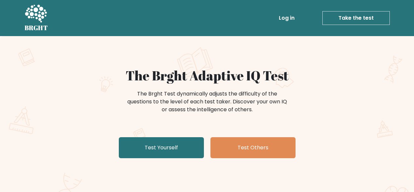 Image resolution: width=414 pixels, height=192 pixels. Describe the element at coordinates (207, 75) in the screenshot. I see `h1: The Brght Adaptive IQ Test` at that location.